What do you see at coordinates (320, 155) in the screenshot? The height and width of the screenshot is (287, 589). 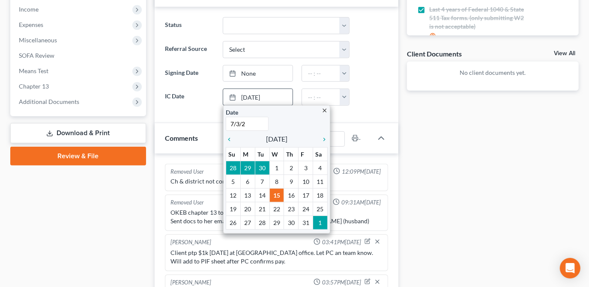 I see `th: Sa` at bounding box center [320, 155].